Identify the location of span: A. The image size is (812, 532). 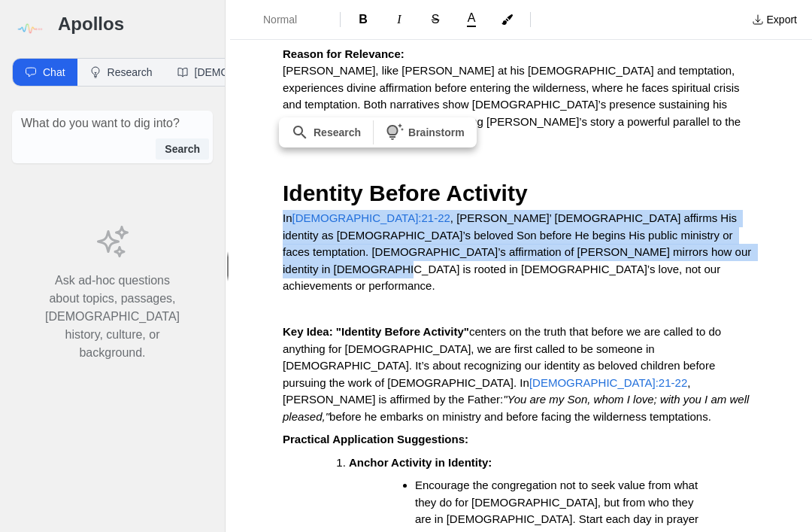
(471, 18).